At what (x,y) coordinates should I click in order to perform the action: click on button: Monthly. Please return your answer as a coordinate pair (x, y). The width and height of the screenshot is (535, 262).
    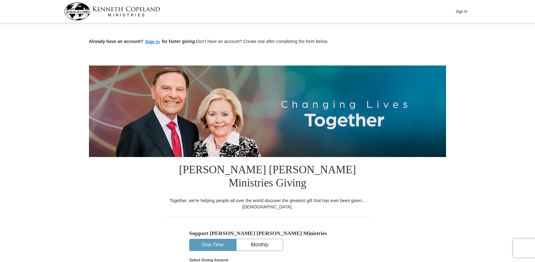
    Looking at the image, I should click on (259, 244).